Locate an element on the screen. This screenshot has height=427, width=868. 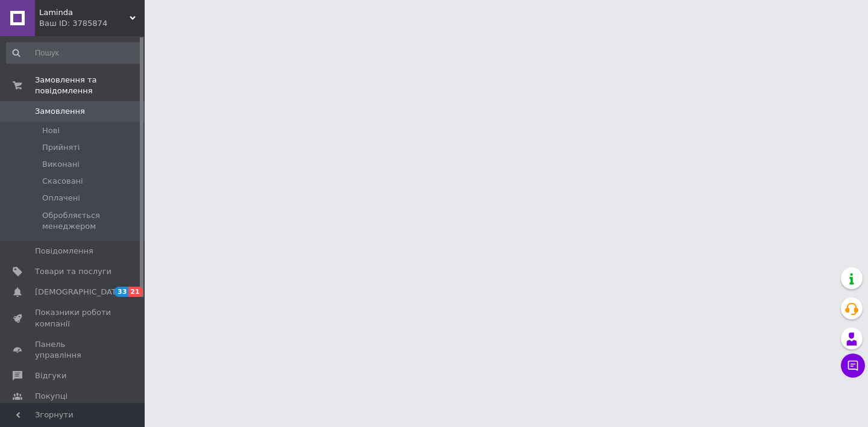
span: Панель управління is located at coordinates (73, 350).